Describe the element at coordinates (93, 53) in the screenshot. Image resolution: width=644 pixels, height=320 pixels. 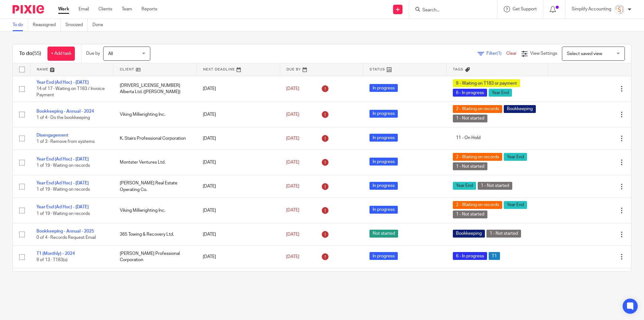
I see `p: Due by` at that location.